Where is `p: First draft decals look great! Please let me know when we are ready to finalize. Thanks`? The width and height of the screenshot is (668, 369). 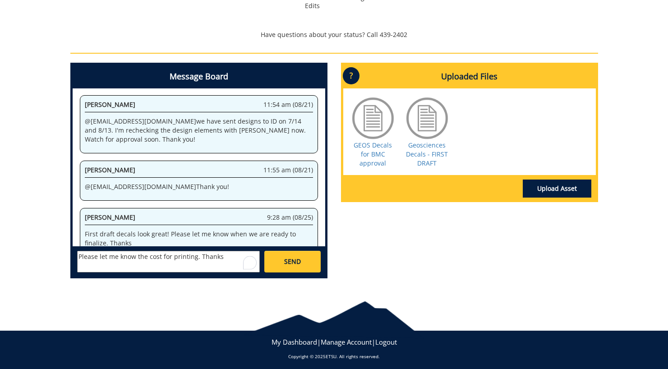
p: First draft decals look great! Please let me know when we are ready to finalize. Thanks is located at coordinates (199, 239).